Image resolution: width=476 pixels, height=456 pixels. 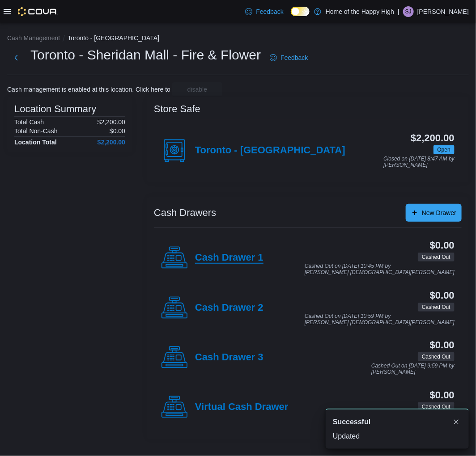 I want to click on div: Updated, so click(x=398, y=436).